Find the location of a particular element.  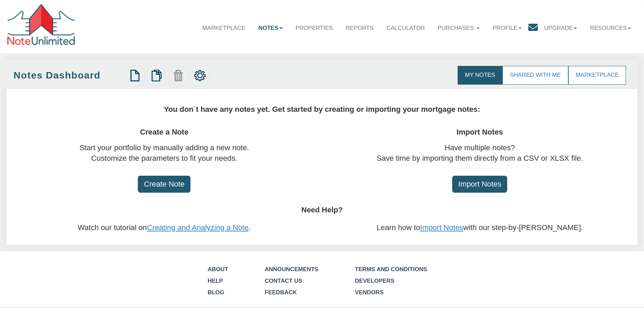

a: Contact Us is located at coordinates (283, 281).